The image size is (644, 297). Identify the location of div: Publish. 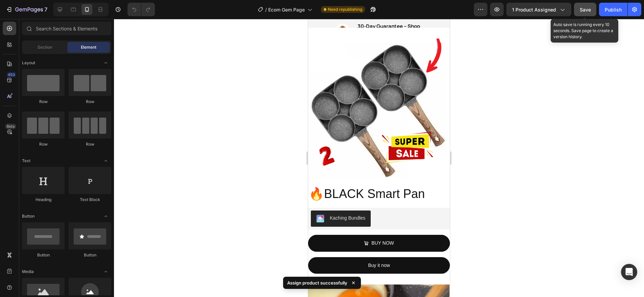
(613, 10).